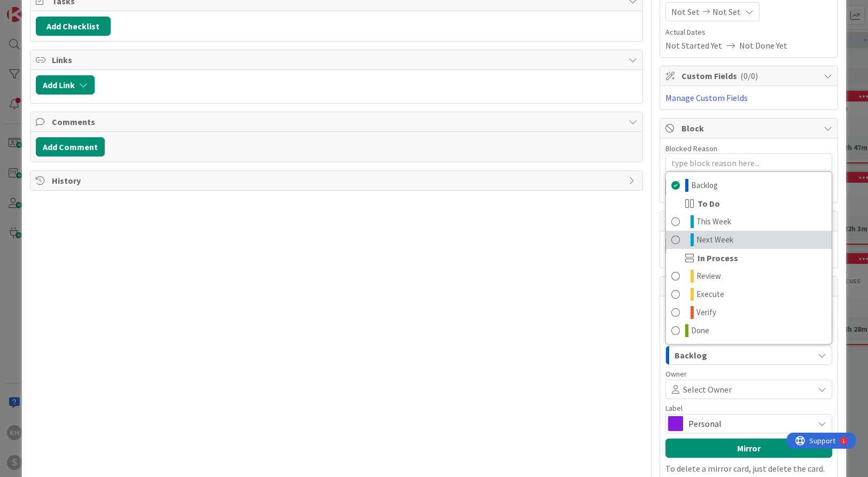  Describe the element at coordinates (70, 147) in the screenshot. I see `button: Add Comment` at that location.